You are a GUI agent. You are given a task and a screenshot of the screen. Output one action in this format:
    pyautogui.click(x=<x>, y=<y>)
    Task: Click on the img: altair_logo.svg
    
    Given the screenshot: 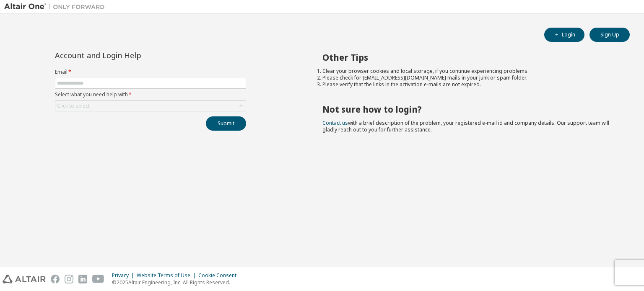 What is the action you would take?
    pyautogui.click(x=24, y=279)
    